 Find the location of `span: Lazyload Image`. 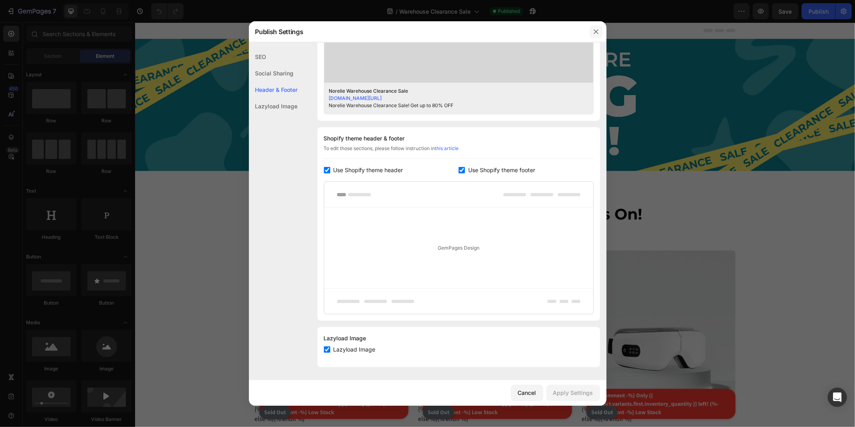

span: Lazyload Image is located at coordinates (355, 349).